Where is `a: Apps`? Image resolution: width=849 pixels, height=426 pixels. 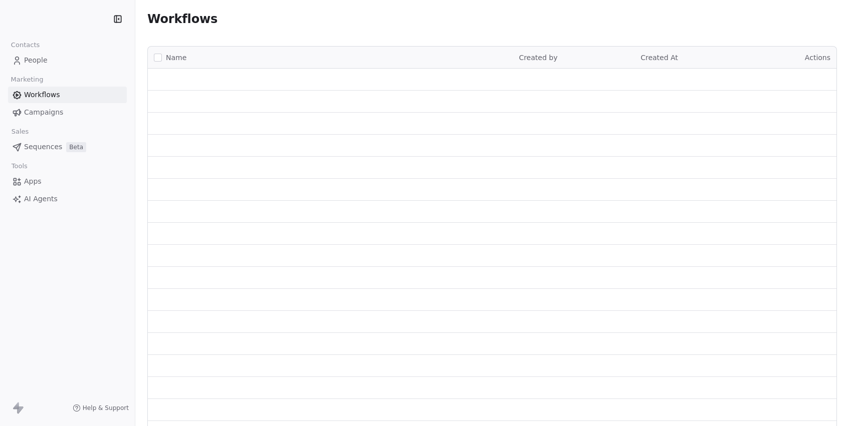 a: Apps is located at coordinates (67, 181).